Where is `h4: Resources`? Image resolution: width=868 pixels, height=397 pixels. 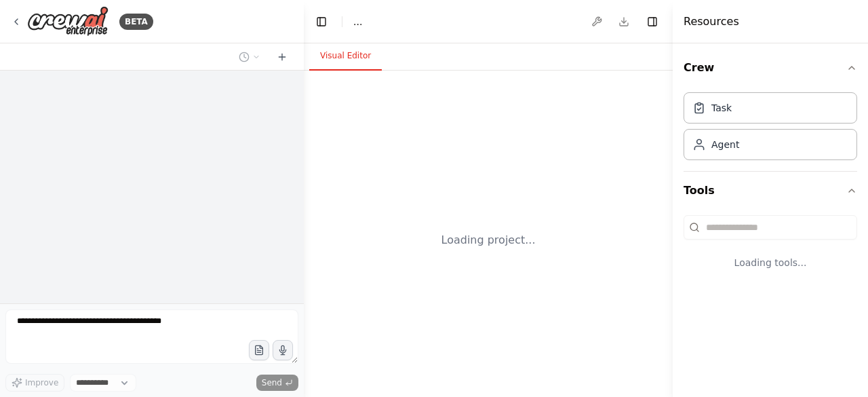
h4: Resources is located at coordinates (711, 22).